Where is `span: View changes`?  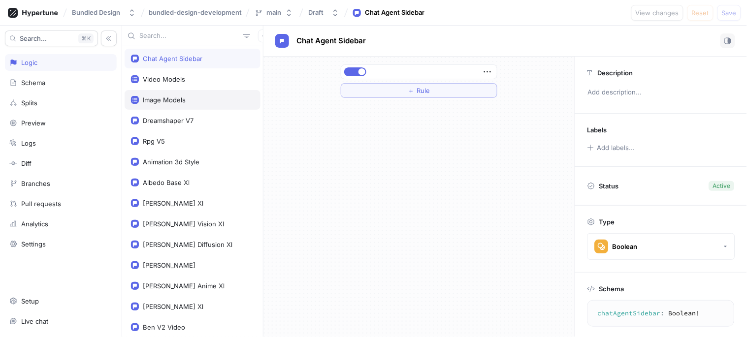
span: View changes is located at coordinates (658, 13).